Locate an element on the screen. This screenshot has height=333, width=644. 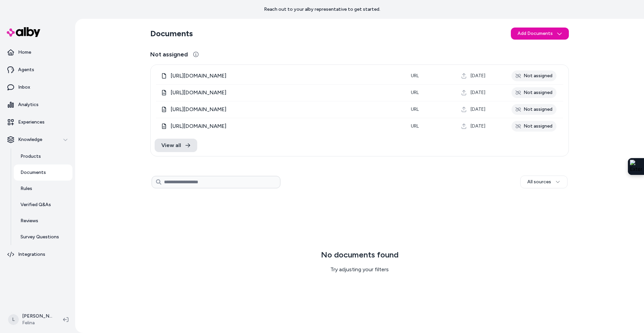
p: Home is located at coordinates (24, 52).